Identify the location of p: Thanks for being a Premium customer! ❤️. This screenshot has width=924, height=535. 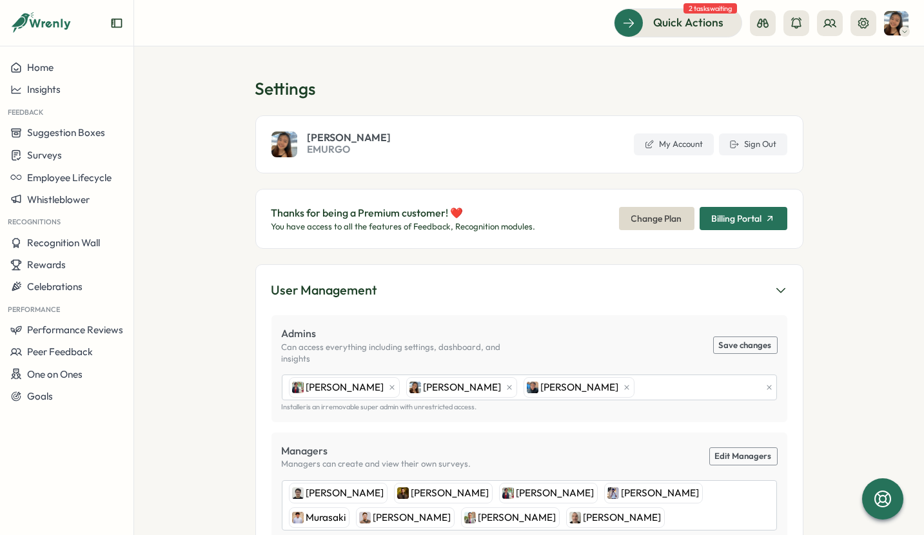
(404, 213).